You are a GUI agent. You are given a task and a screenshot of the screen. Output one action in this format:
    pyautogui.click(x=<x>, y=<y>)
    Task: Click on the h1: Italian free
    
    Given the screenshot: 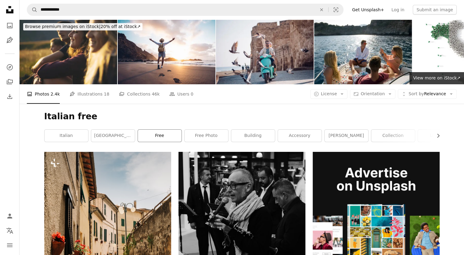 What is the action you would take?
    pyautogui.click(x=242, y=117)
    